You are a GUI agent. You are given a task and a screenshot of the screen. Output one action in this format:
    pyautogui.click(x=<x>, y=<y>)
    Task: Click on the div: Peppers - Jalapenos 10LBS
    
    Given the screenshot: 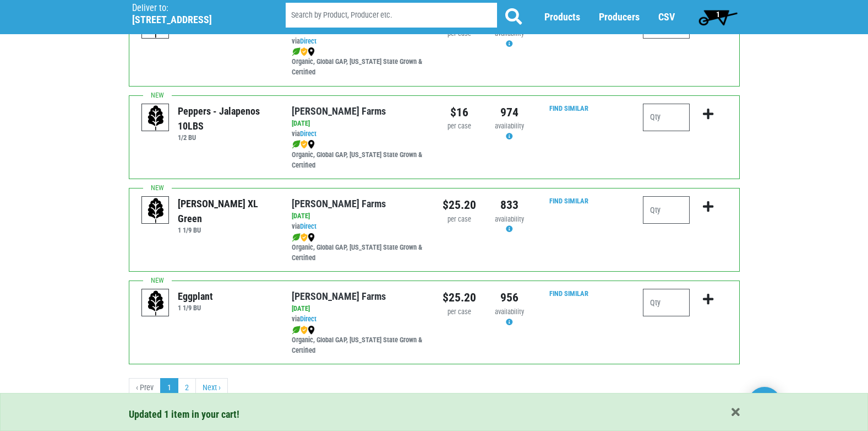 What is the action you would take?
    pyautogui.click(x=227, y=118)
    